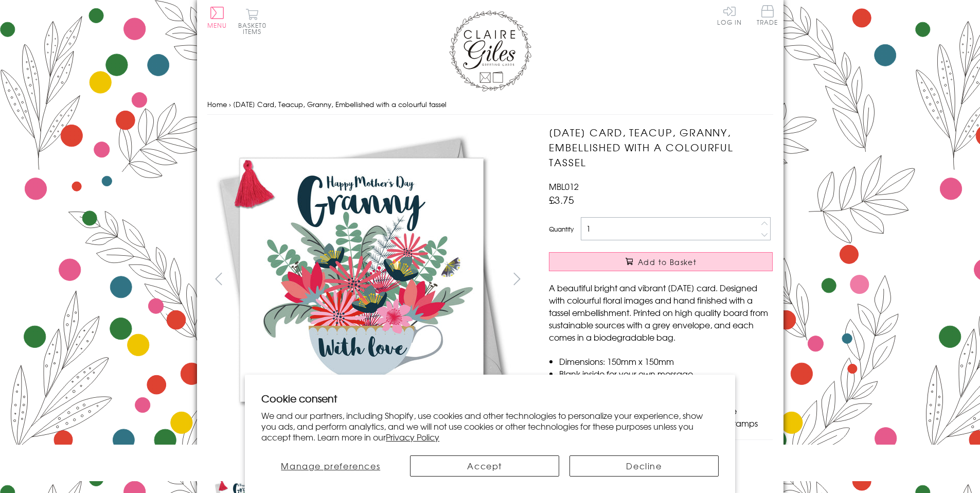  I want to click on h2: Cookie consent, so click(490, 398).